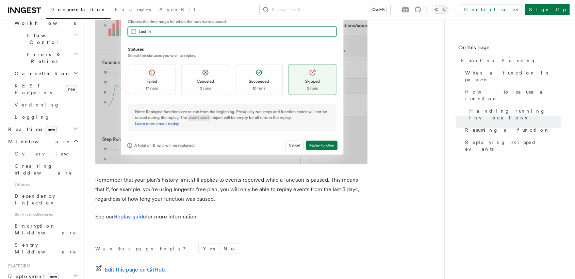  I want to click on span: Platform, so click(18, 266).